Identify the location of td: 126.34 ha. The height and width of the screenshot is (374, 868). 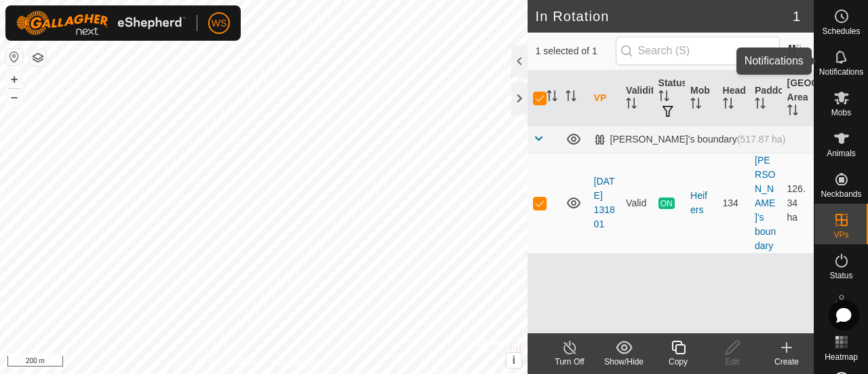
(797, 203).